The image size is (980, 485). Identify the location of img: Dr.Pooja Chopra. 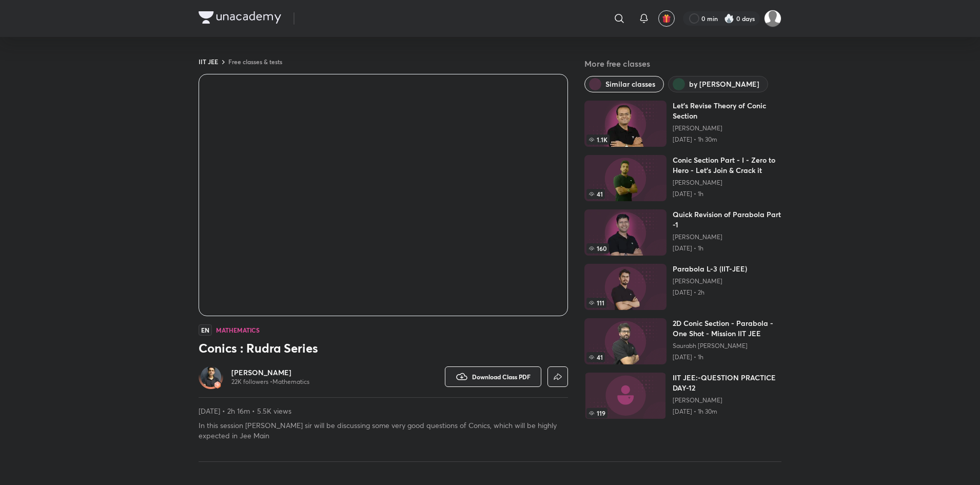
(773, 18).